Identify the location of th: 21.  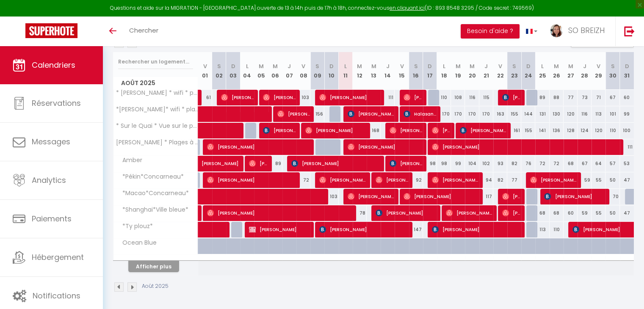
(487, 71).